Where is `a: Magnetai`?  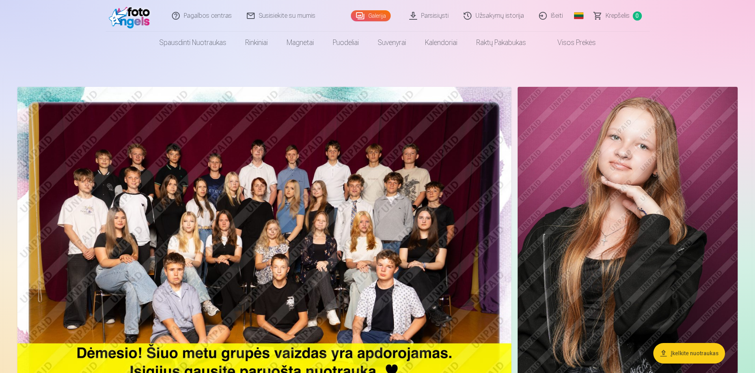 a: Magnetai is located at coordinates (300, 43).